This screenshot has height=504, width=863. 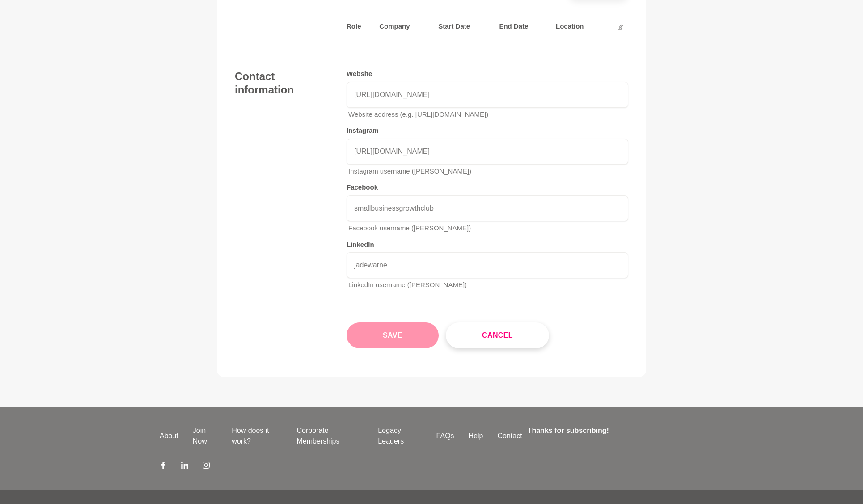 What do you see at coordinates (205, 435) in the screenshot?
I see `a: Join Now` at bounding box center [205, 435].